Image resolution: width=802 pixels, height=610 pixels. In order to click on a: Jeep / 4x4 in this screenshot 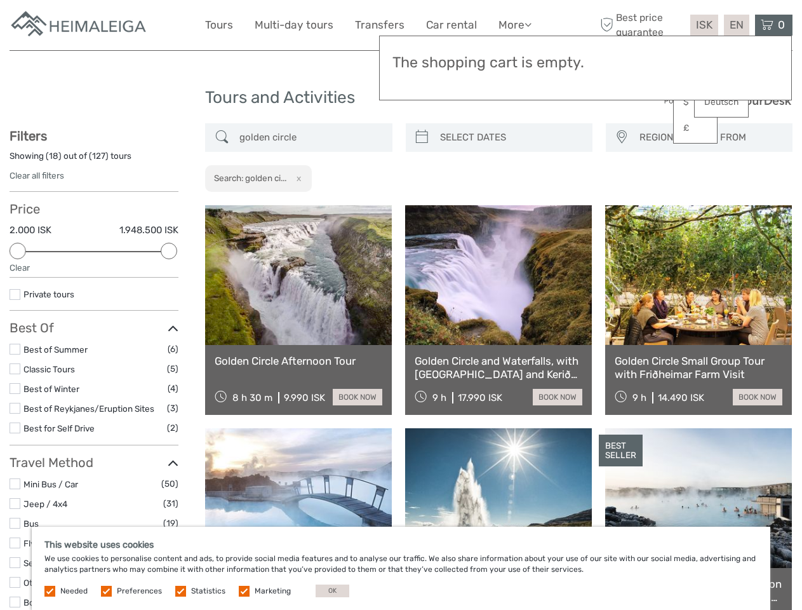, I will do `click(45, 504)`.